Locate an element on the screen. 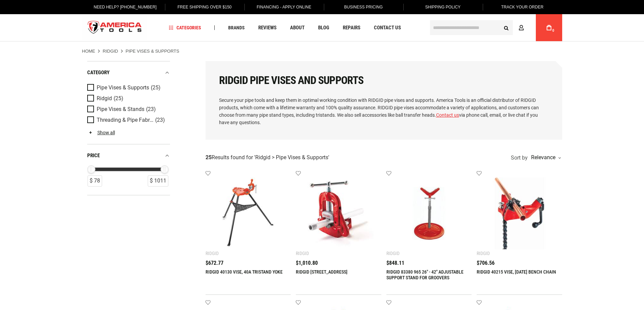 The image size is (644, 310). span: Contact Us is located at coordinates (387, 28).